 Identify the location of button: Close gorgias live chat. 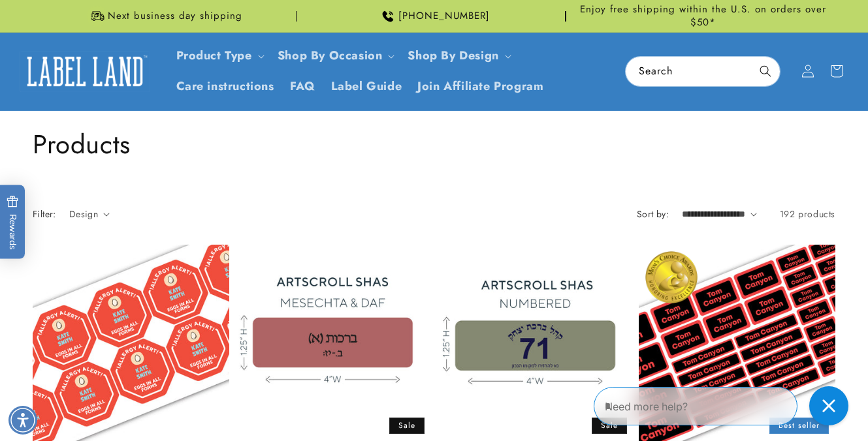
(235, 24).